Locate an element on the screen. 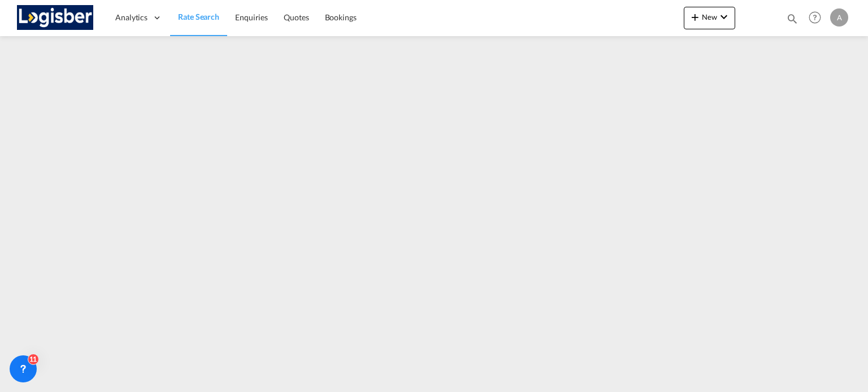  div: Help is located at coordinates (817, 18).